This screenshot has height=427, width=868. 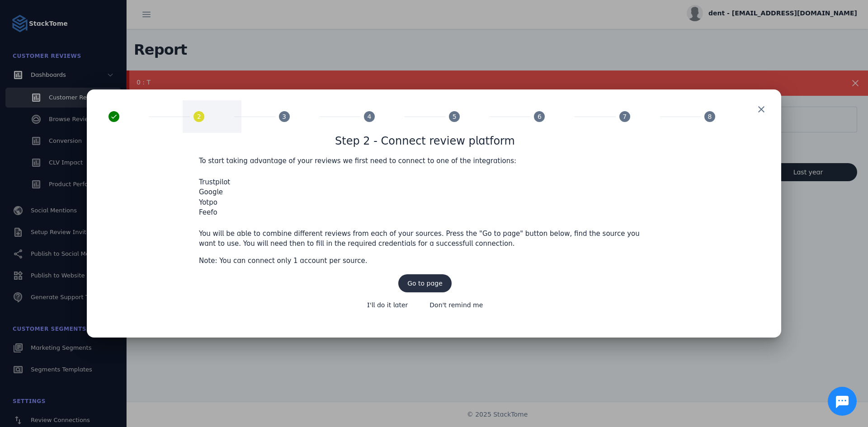 What do you see at coordinates (425, 192) in the screenshot?
I see `li: Google` at bounding box center [425, 192].